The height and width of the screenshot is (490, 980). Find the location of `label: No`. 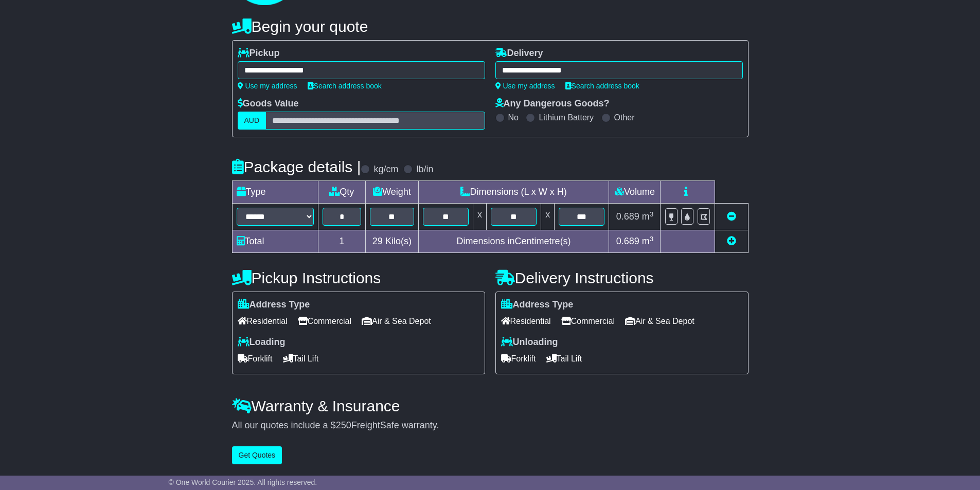

label: No is located at coordinates (513, 117).